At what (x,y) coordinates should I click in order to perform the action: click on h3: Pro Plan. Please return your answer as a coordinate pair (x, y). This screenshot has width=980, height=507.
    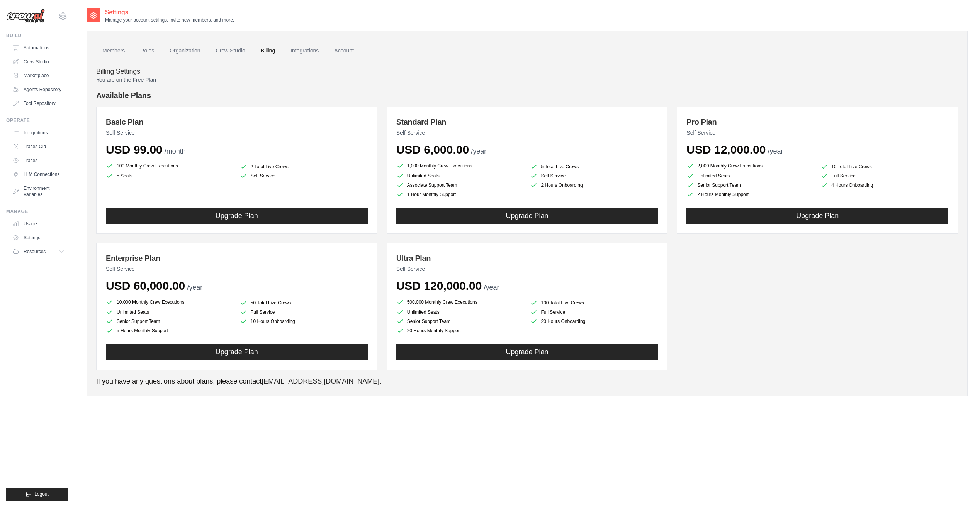
    Looking at the image, I should click on (818, 122).